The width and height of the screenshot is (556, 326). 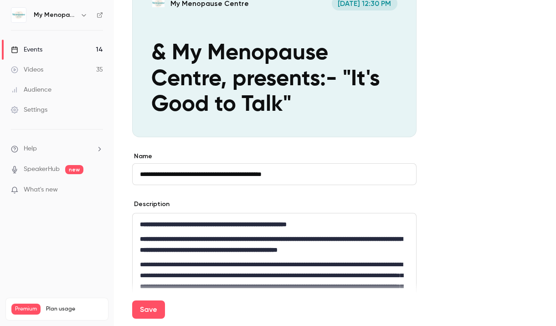 What do you see at coordinates (148, 309) in the screenshot?
I see `button: Save` at bounding box center [148, 309].